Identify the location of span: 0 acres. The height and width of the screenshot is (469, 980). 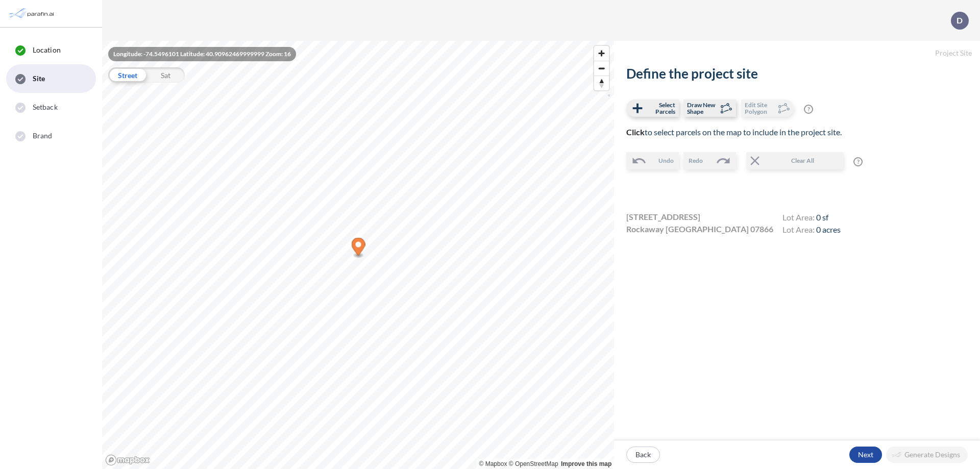
(828, 229).